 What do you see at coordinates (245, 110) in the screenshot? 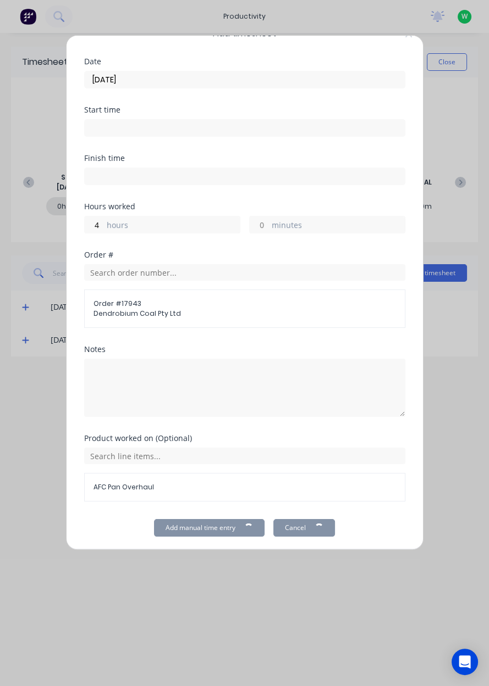
I see `div: Start time` at bounding box center [245, 110].